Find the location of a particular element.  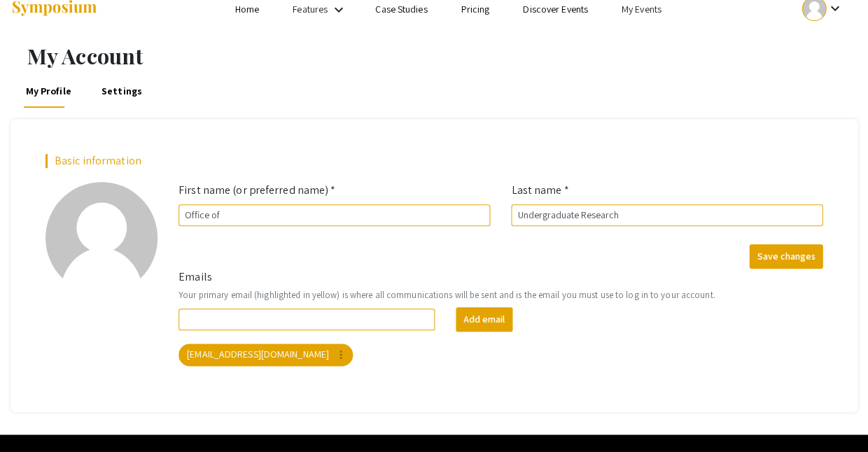

a: Features is located at coordinates (310, 9).